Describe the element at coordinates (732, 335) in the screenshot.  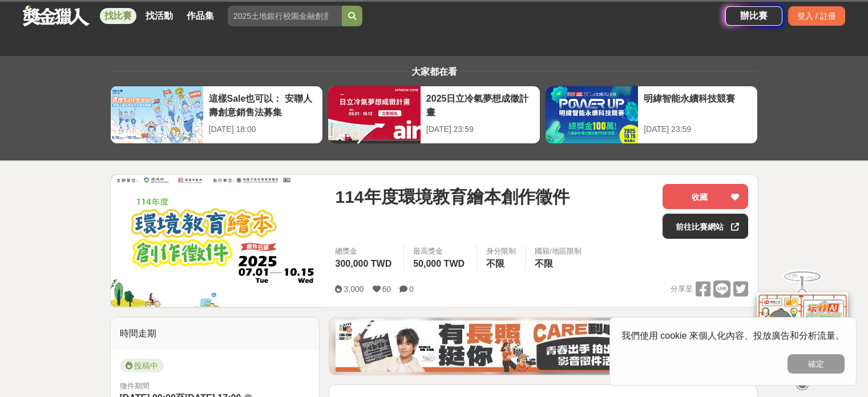
I see `span: 我們使用 cookie 來個人化內容、投放廣告和分析流量。` at that location.